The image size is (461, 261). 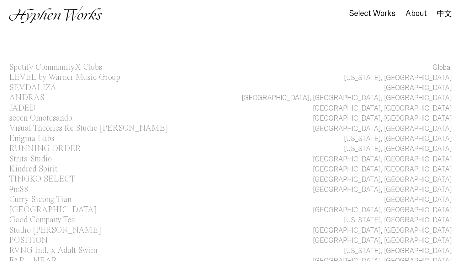 I want to click on img: Hyphen Works, so click(x=55, y=15).